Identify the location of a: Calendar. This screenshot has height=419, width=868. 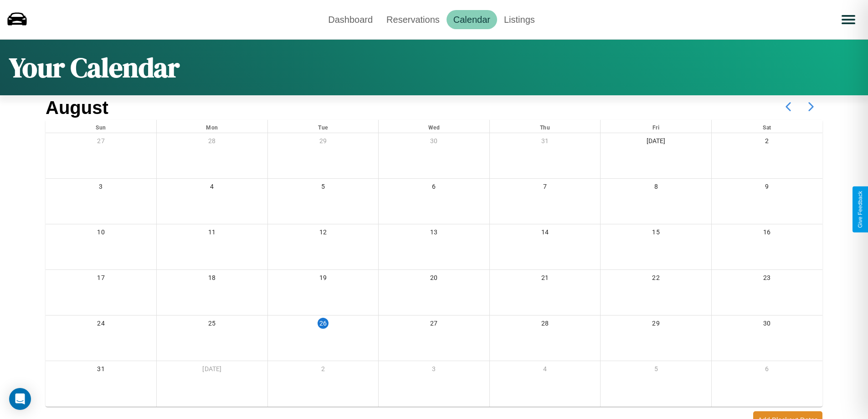
(472, 20).